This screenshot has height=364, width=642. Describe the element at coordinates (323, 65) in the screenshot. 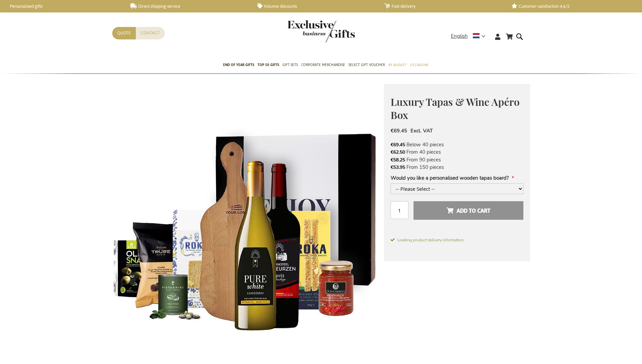

I see `span: Corporate Merchandise` at that location.